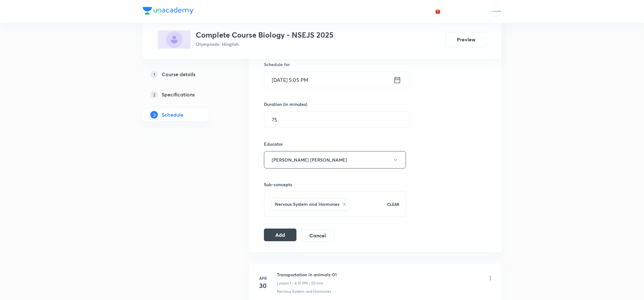  Describe the element at coordinates (393, 204) in the screenshot. I see `p: CLEAR` at that location.